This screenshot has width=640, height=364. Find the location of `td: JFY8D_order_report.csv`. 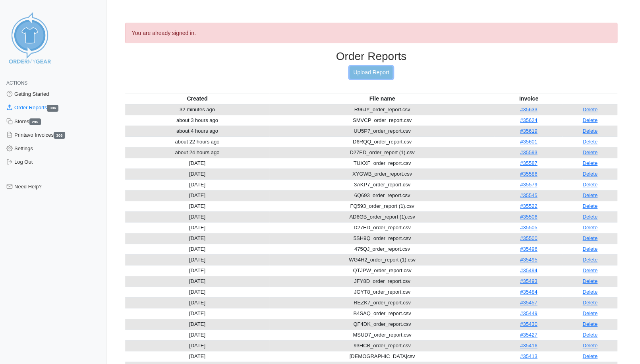

td: JFY8D_order_report.csv is located at coordinates (382, 281).